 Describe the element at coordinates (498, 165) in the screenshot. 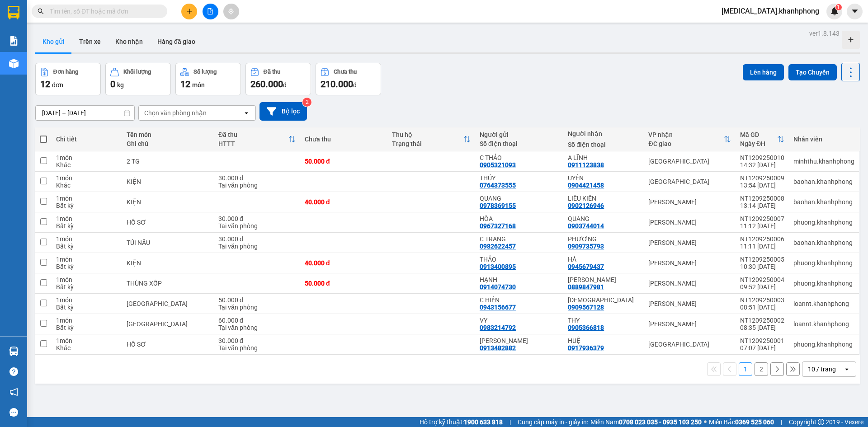

I see `div: 0905321093` at that location.